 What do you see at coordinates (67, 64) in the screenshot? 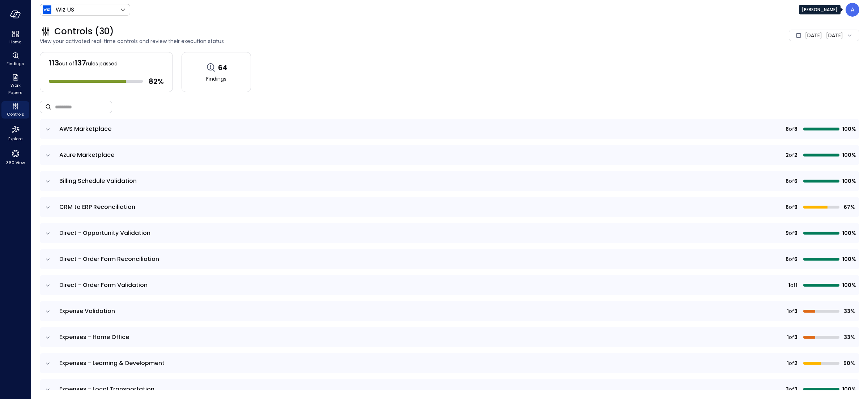
I see `span: out of` at bounding box center [67, 64].